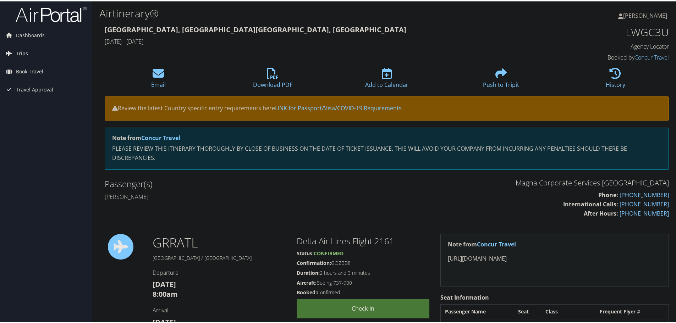 This screenshot has height=323, width=676. What do you see at coordinates (165, 293) in the screenshot?
I see `strong: 8:00am` at bounding box center [165, 293].